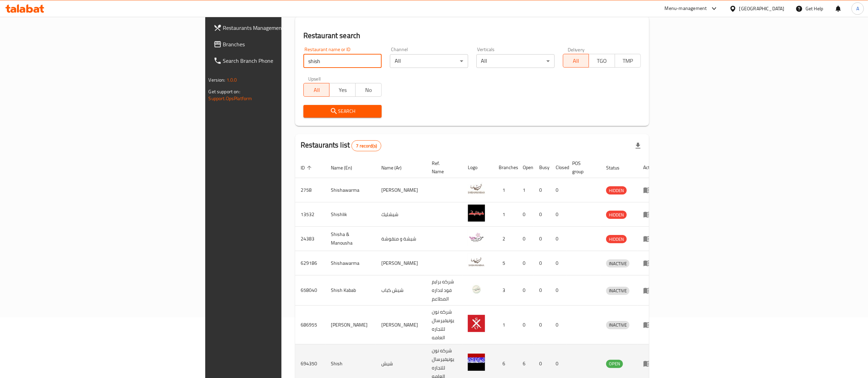  I want to click on button: TMP, so click(628, 61).